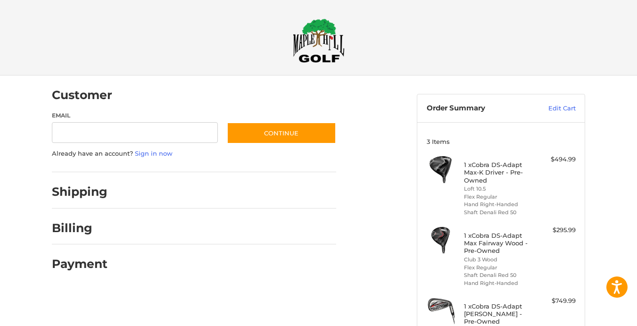  What do you see at coordinates (557, 230) in the screenshot?
I see `div: $295.99` at bounding box center [557, 230].